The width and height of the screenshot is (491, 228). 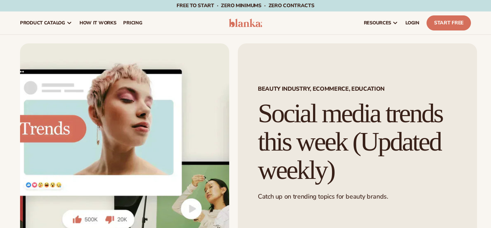 I want to click on h1: Social media trends this week (Updated weekly), so click(x=357, y=141).